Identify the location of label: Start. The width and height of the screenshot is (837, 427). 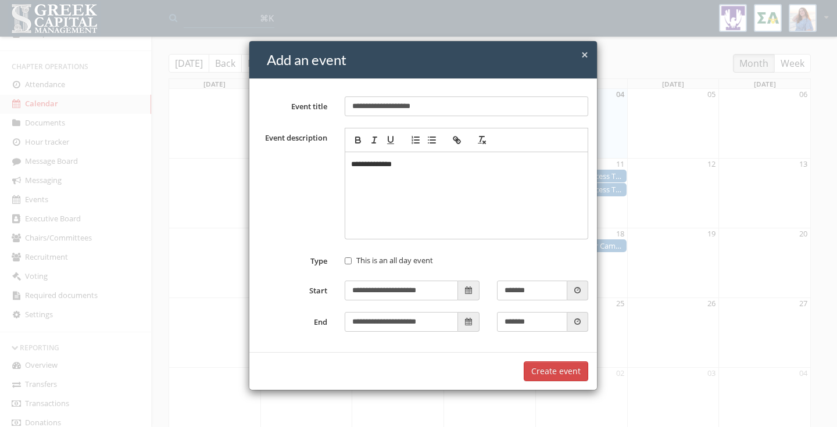
(293, 289).